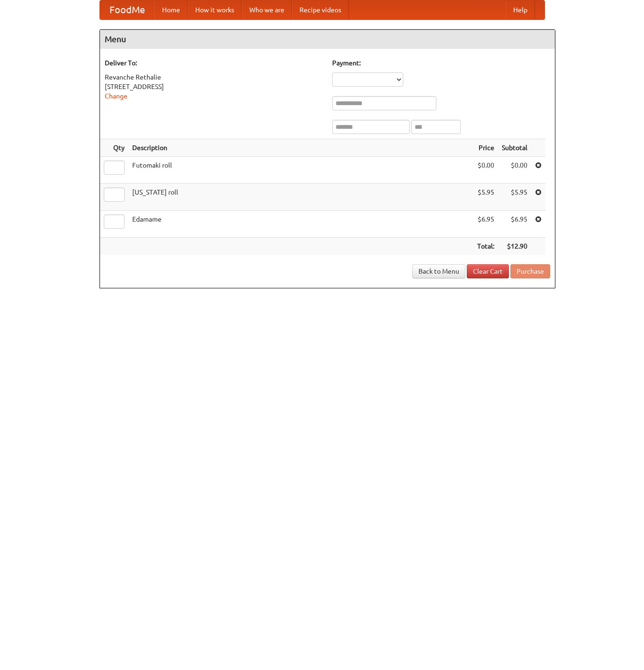  What do you see at coordinates (485, 148) in the screenshot?
I see `th: Price` at bounding box center [485, 148].